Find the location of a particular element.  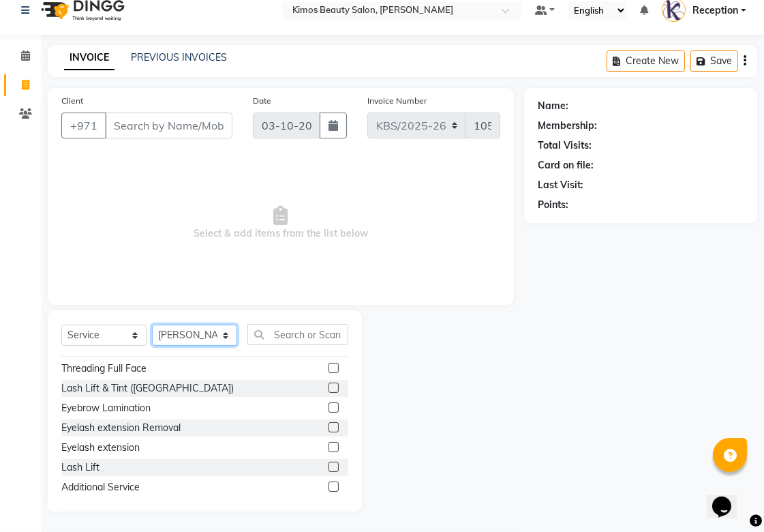

a: PREVIOUS INVOICES is located at coordinates (179, 58).